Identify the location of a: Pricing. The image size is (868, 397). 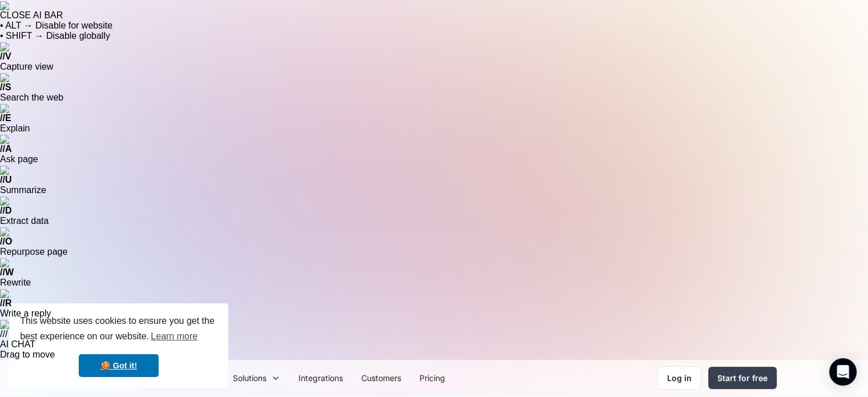
(432, 377).